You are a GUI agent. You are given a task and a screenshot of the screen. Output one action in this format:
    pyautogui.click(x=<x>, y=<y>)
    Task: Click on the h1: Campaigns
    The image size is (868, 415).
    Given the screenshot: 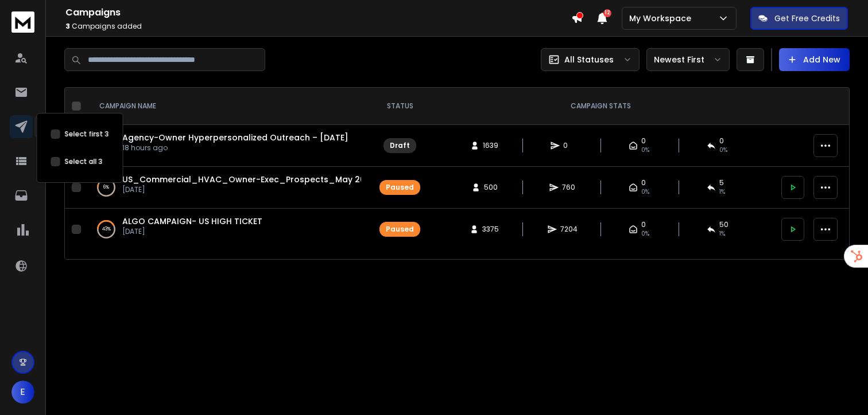 What is the action you would take?
    pyautogui.click(x=318, y=13)
    